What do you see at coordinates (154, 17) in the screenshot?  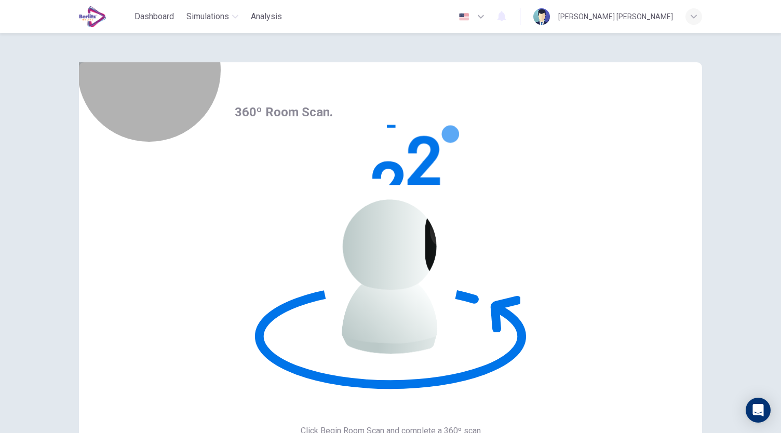 I see `a: Dashboard` at bounding box center [154, 17].